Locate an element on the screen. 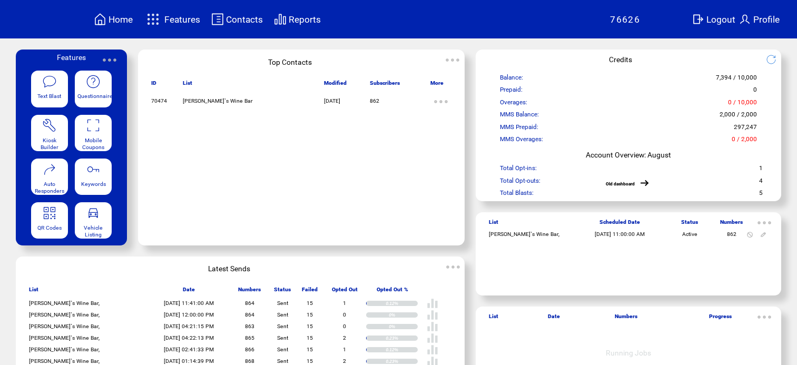 Image resolution: width=797 pixels, height=365 pixels. span: Prepaid: is located at coordinates (511, 92).